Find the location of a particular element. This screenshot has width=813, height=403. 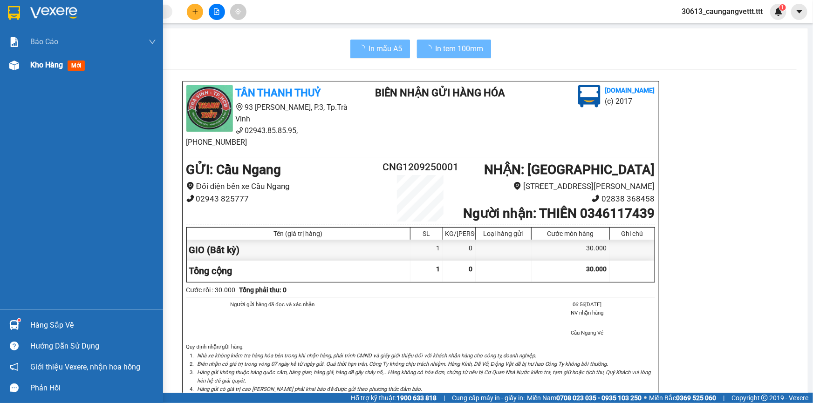

button: aim is located at coordinates (238, 12).